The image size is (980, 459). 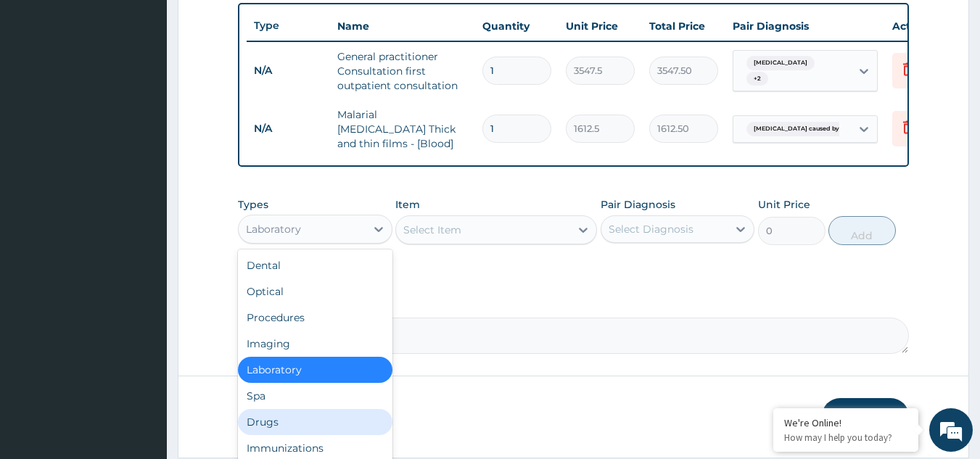 What do you see at coordinates (517, 26) in the screenshot?
I see `th: Quantity` at bounding box center [517, 26].